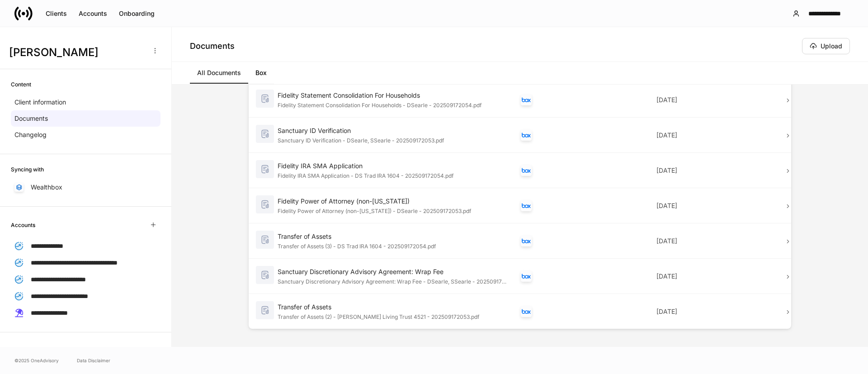 The height and width of the screenshot is (374, 868). Describe the element at coordinates (56, 14) in the screenshot. I see `button: Clients` at that location.